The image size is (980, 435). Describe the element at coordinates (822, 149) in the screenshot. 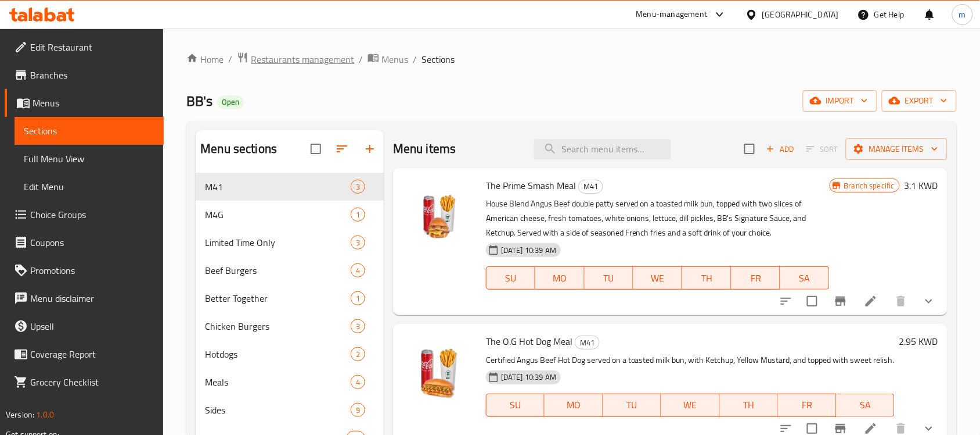

I see `span: Select section first` at that location.